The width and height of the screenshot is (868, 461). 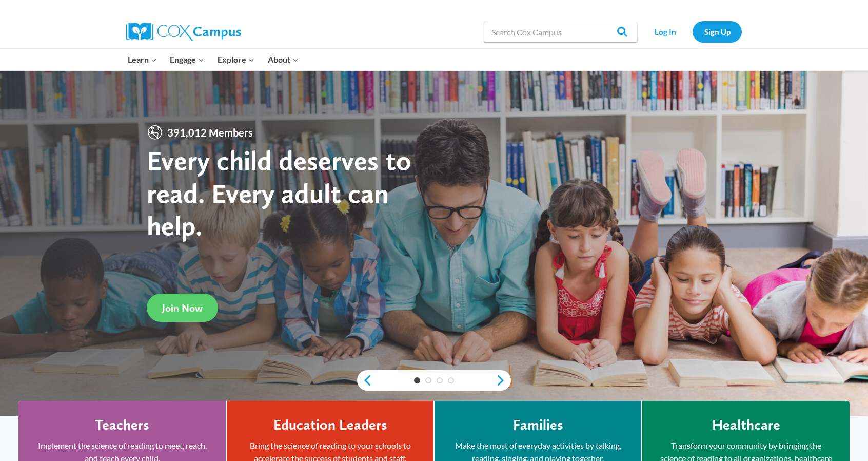 I want to click on a: Sign Up, so click(x=717, y=31).